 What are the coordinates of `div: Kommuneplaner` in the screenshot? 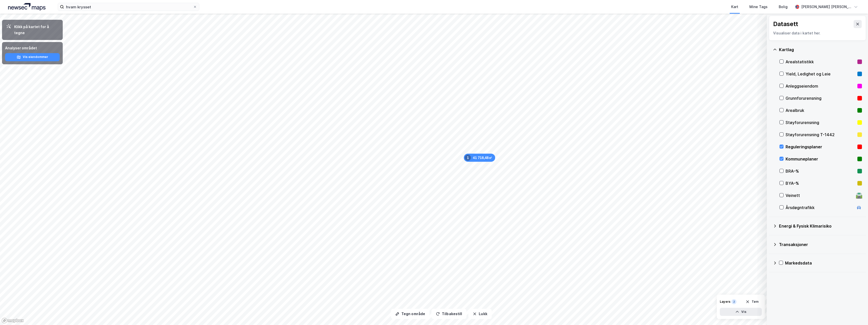 It's located at (820, 159).